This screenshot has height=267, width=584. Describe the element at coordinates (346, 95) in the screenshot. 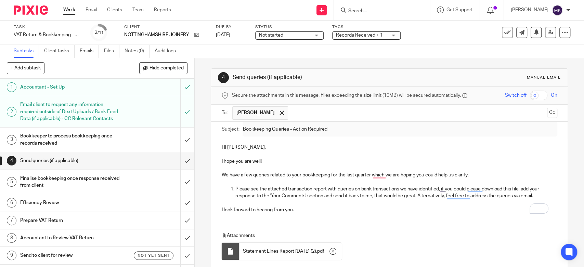

I see `span: Secure the attachments in this message. Files exceeding the size limit (10MB) will be secured aut...` at that location.